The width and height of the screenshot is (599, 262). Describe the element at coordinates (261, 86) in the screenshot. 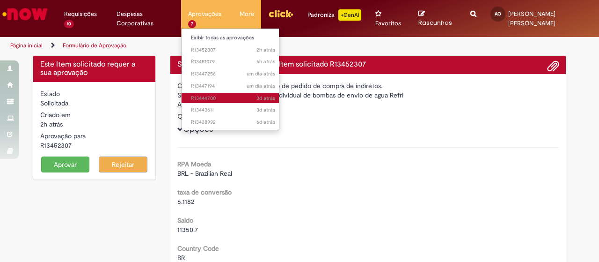

I see `time: 26/08/2025 09:59:16` at that location.